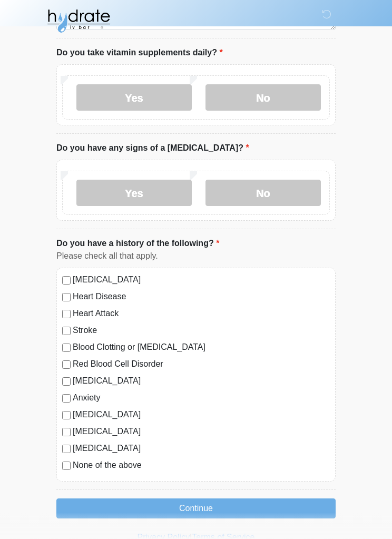 Image resolution: width=392 pixels, height=539 pixels. What do you see at coordinates (78, 21) in the screenshot?
I see `img: Hydrate IV Bar - Glendale Logo` at bounding box center [78, 21].